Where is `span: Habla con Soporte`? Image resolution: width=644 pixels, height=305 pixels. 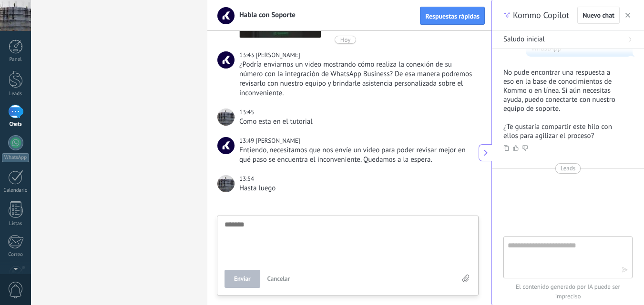 span: Habla con Soporte is located at coordinates (264, 14).